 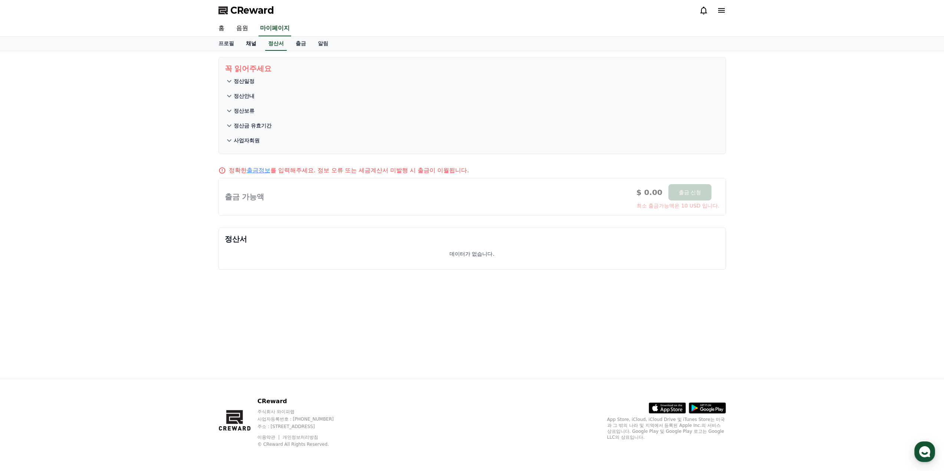 What do you see at coordinates (251, 44) in the screenshot?
I see `a: 채널` at bounding box center [251, 44].